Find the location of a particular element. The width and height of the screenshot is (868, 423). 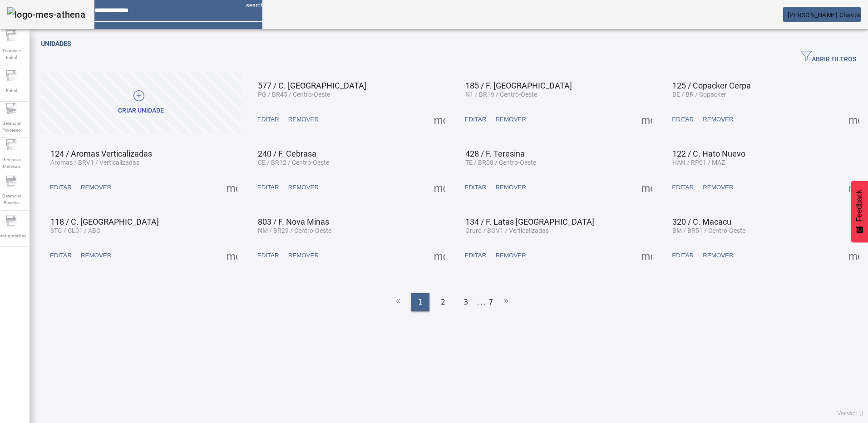

span: 803 / F. Nova Minas is located at coordinates (293, 221).